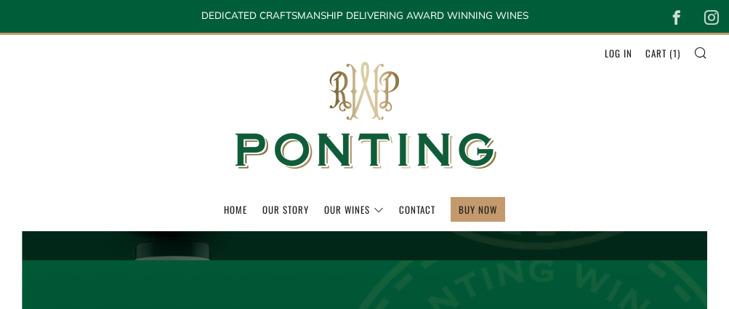  What do you see at coordinates (286, 209) in the screenshot?
I see `a: Our Story` at bounding box center [286, 209].